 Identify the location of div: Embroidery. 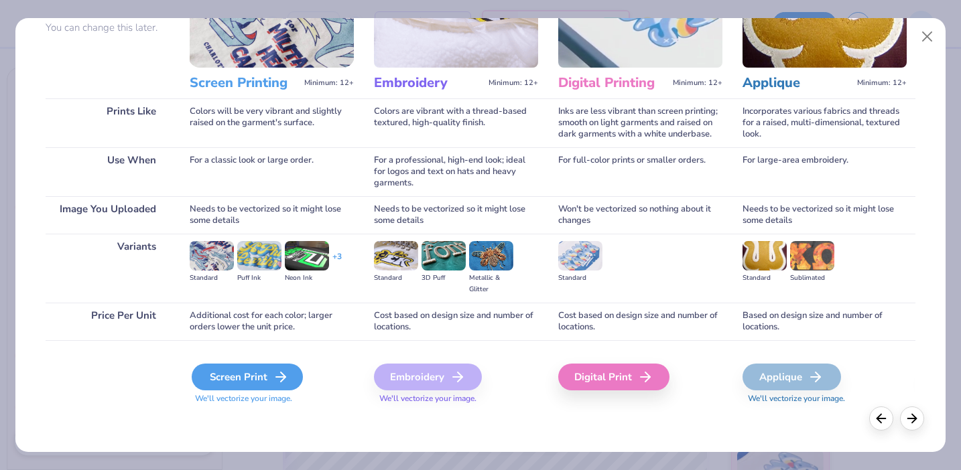
(427, 377).